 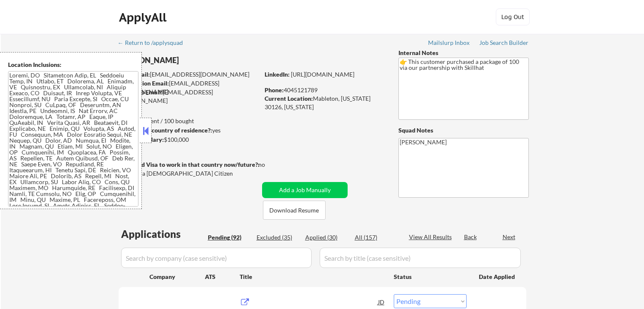 I want to click on div: Title, so click(x=313, y=277).